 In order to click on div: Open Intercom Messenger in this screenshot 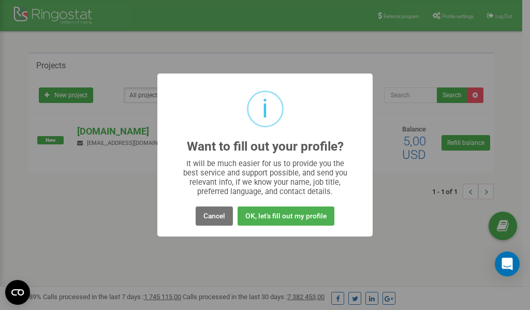, I will do `click(508, 264)`.